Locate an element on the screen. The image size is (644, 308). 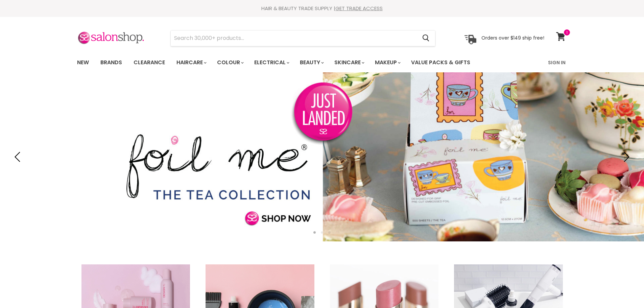
a: Makeup is located at coordinates (387, 63).